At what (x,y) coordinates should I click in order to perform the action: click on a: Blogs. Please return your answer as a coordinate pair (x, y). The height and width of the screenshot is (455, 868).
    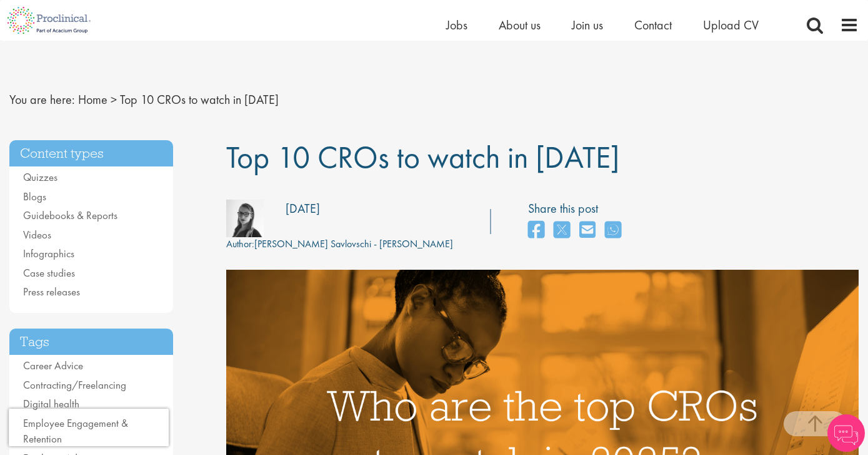
    Looking at the image, I should click on (34, 197).